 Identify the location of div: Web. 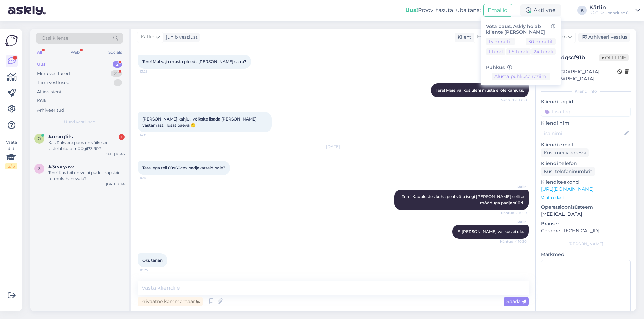
(75, 52).